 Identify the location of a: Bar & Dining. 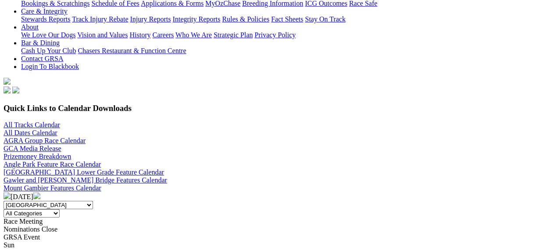
(40, 43).